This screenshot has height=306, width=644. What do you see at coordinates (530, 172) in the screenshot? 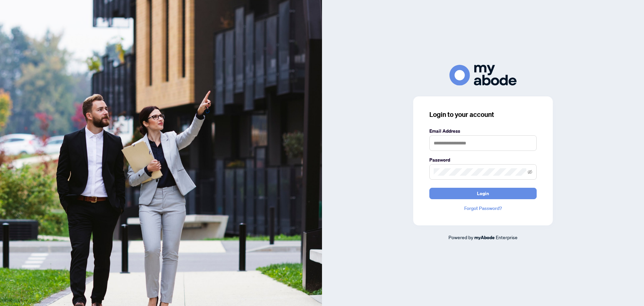
I see `span: eye-invisible` at bounding box center [530, 172].